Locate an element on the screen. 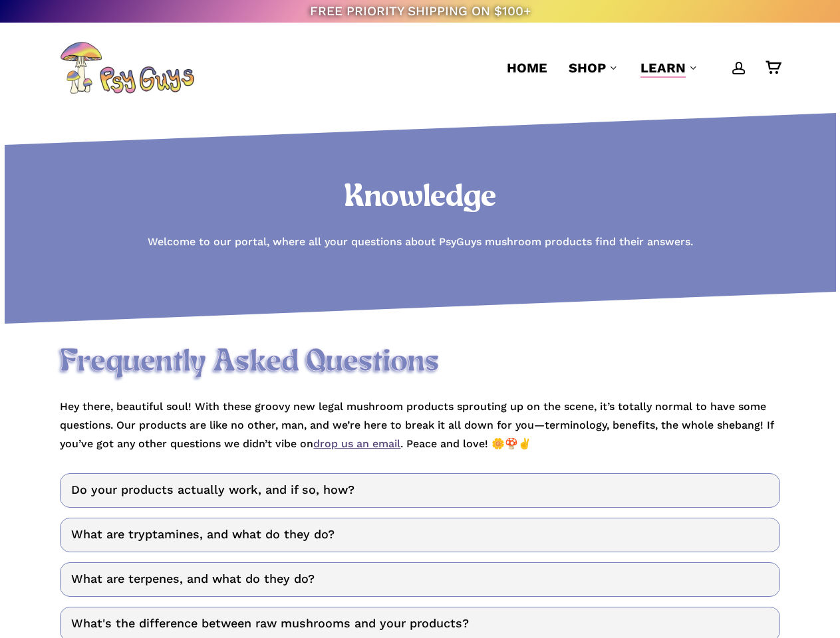 The image size is (840, 638). a: Home is located at coordinates (526, 68).